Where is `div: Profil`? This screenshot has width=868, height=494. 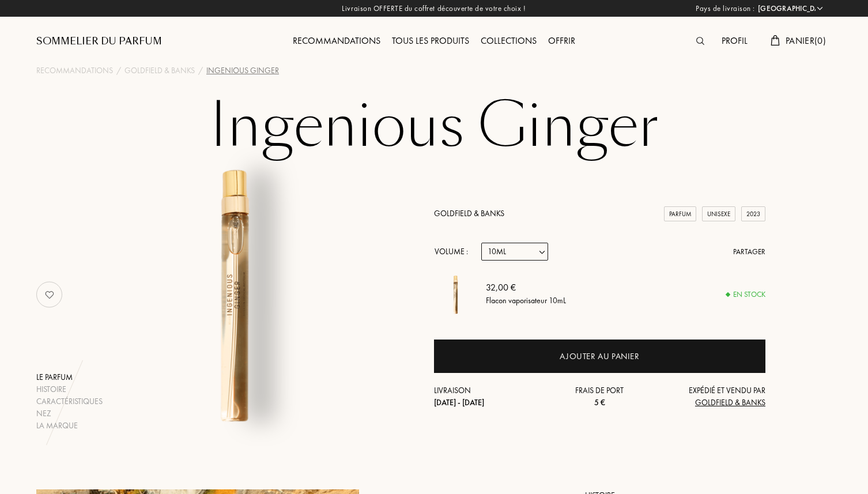
div: Profil is located at coordinates (735, 42).